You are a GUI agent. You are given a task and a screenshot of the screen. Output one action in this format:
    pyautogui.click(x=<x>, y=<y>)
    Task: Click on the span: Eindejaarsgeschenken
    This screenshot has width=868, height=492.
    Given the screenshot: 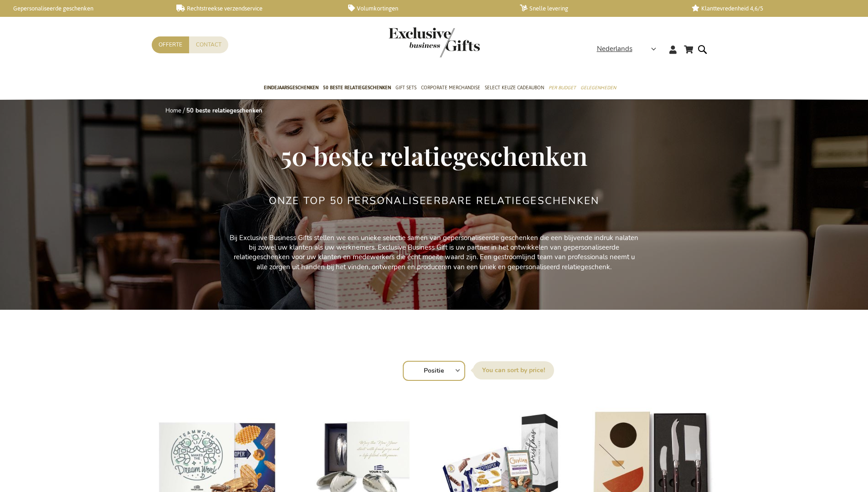 What is the action you would take?
    pyautogui.click(x=291, y=88)
    